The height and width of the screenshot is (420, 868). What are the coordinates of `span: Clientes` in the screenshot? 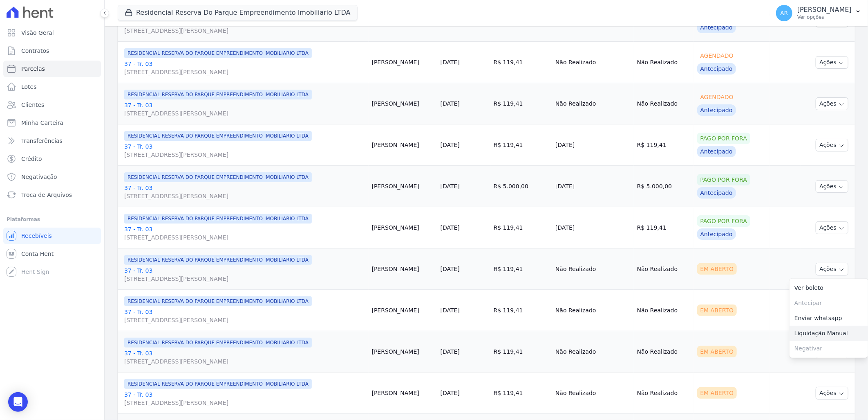 It's located at (33, 105).